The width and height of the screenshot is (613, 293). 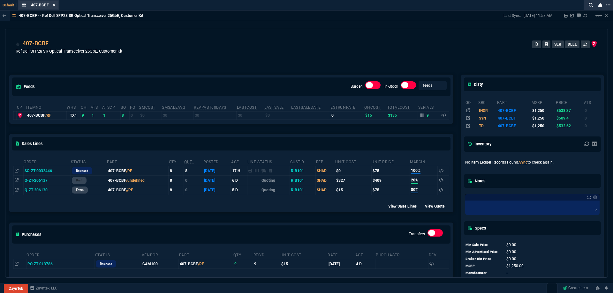 What do you see at coordinates (533, 110) in the screenshot?
I see `tr: SFP28 SR 10/25GBE OPTICAL TRANSCEIVER INTEL CUSTOMER KIT` at bounding box center [533, 110].